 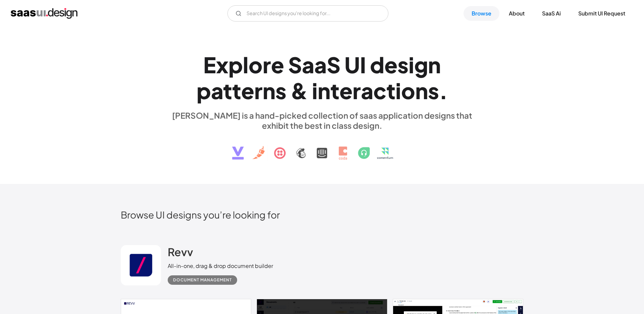 What do you see at coordinates (552, 14) in the screenshot?
I see `a: SaaS Ai` at bounding box center [552, 14].